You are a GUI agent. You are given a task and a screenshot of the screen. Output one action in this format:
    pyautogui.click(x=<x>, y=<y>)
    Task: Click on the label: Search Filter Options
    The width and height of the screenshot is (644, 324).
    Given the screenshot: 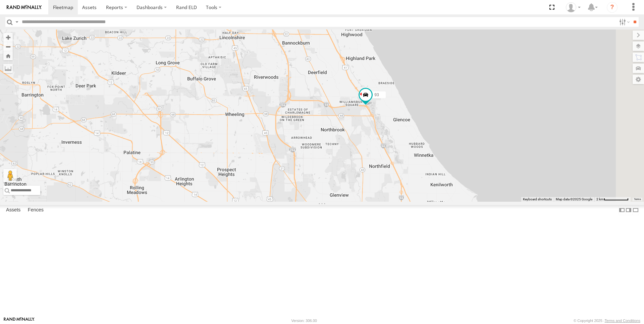 What is the action you would take?
    pyautogui.click(x=623, y=22)
    